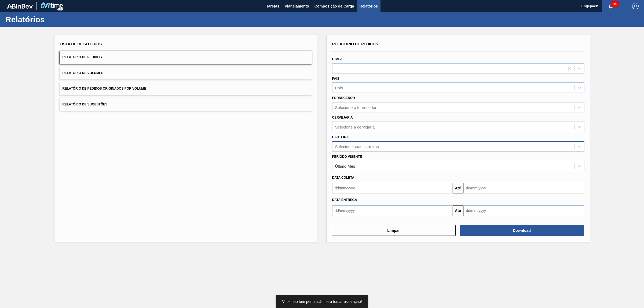  I want to click on span: Data coleta, so click(343, 178).